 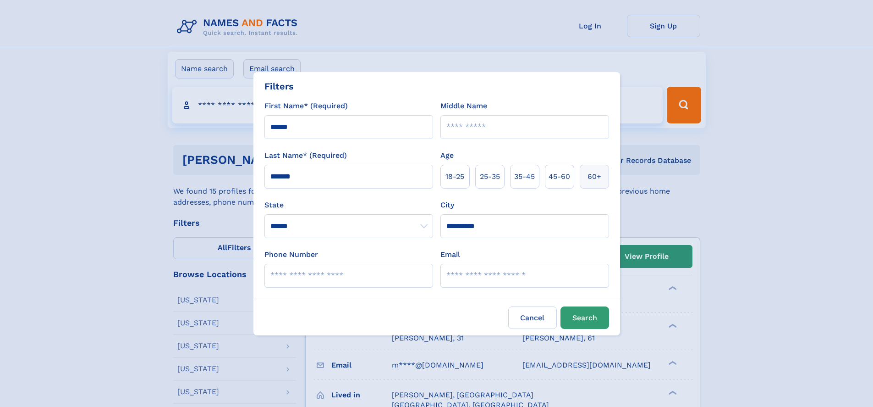 I want to click on label: Email, so click(x=450, y=254).